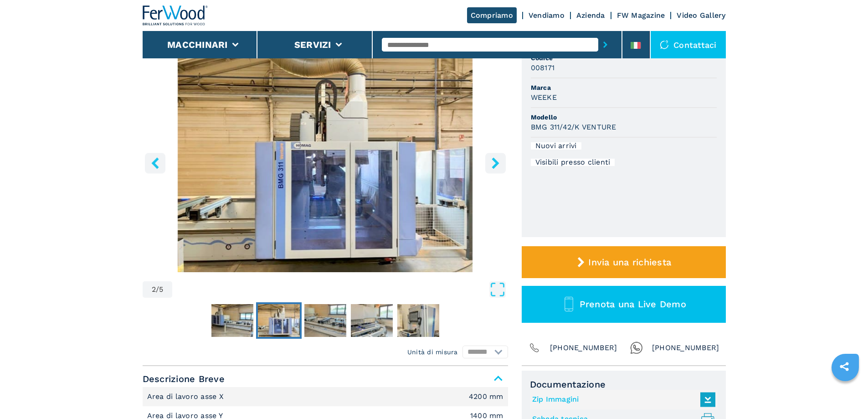 The image size is (868, 419). Describe the element at coordinates (418, 321) in the screenshot. I see `img: d320d43d5d0618319d43866697d3eed0` at that location.